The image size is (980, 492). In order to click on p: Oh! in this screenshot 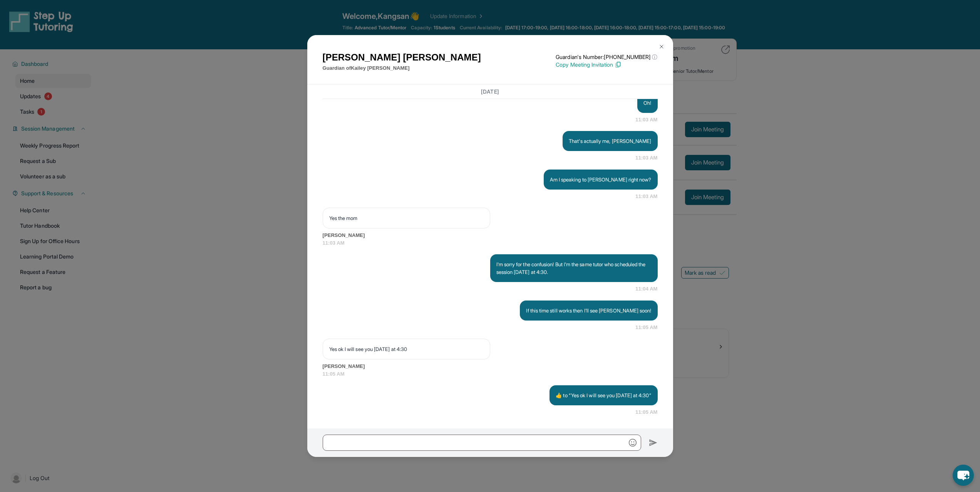, I will do `click(647, 103)`.